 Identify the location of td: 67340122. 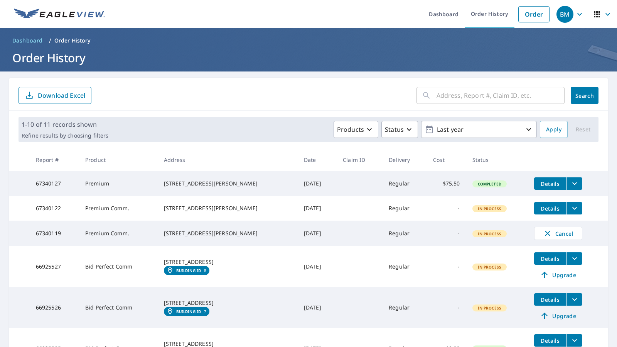
(54, 208).